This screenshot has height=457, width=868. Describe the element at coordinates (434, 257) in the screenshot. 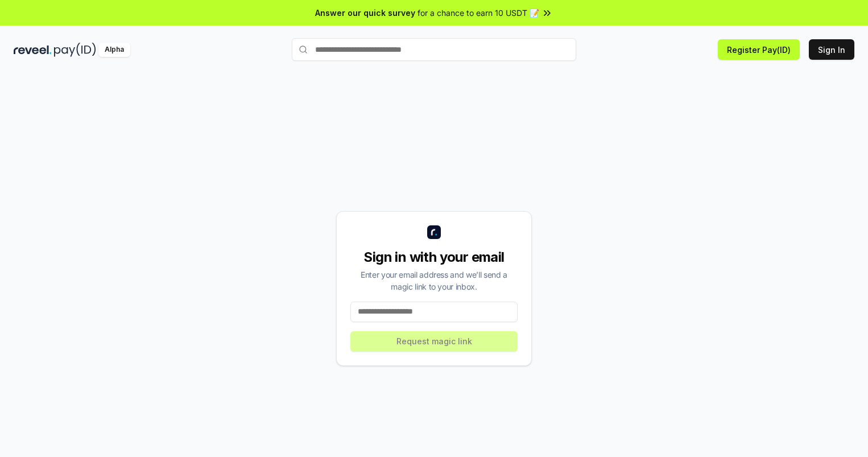

I see `div: Sign in with your email` at that location.